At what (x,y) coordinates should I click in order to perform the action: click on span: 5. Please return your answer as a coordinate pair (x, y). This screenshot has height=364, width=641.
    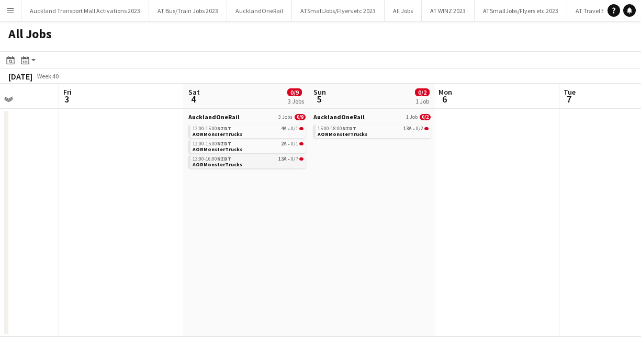
    Looking at the image, I should click on (319, 99).